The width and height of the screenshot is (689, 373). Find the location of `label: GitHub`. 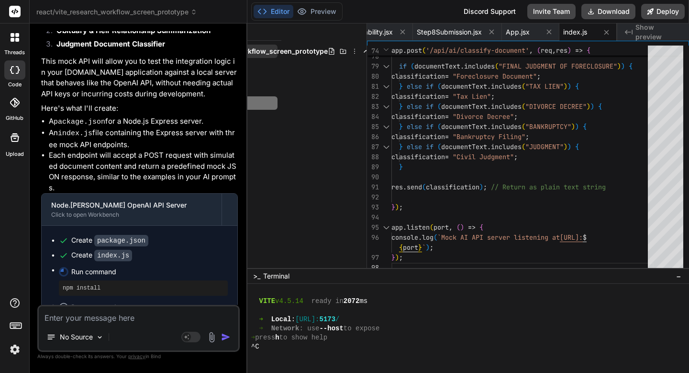

label: GitHub is located at coordinates (14, 118).